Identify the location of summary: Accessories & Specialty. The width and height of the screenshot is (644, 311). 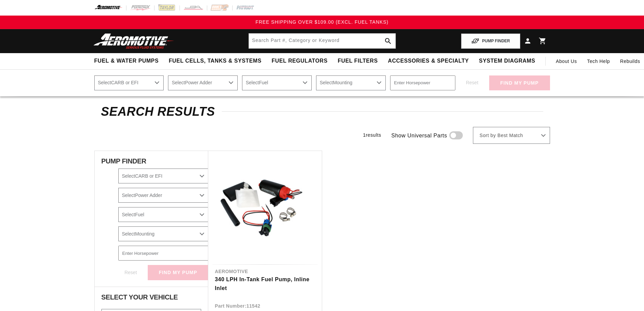
(428, 61).